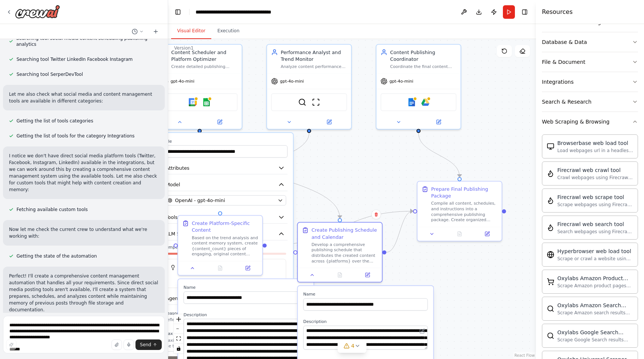 The height and width of the screenshot is (359, 644). What do you see at coordinates (424, 66) in the screenshot?
I see `div: Coordinate the final content publishing process, ensure all content pieces are properly formatted...` at bounding box center [424, 66].